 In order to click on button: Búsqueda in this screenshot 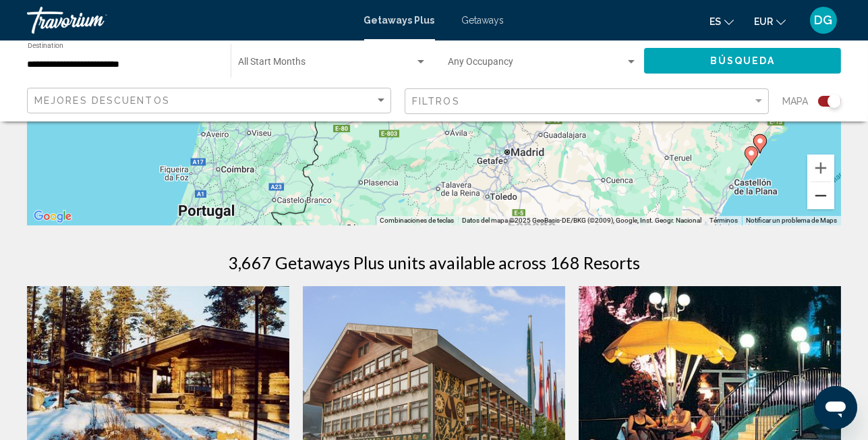, I will do `click(743, 60)`.